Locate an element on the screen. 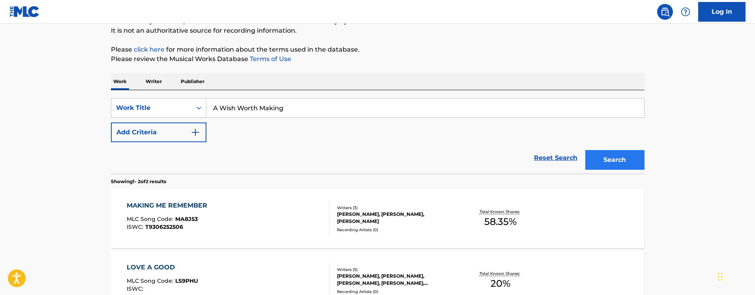 Image resolution: width=755 pixels, height=295 pixels. span: 58.35 % is located at coordinates (500, 222).